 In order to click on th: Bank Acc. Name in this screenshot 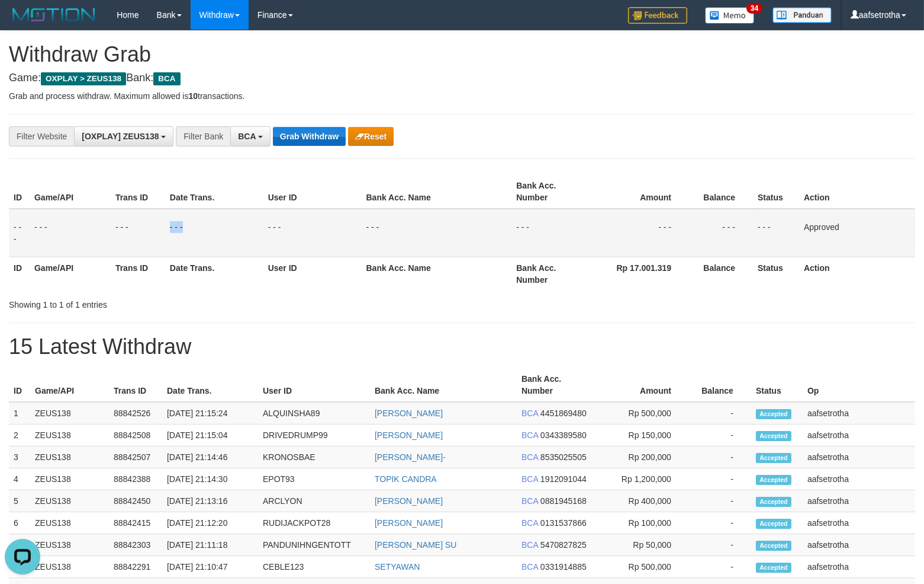, I will do `click(444, 385)`.